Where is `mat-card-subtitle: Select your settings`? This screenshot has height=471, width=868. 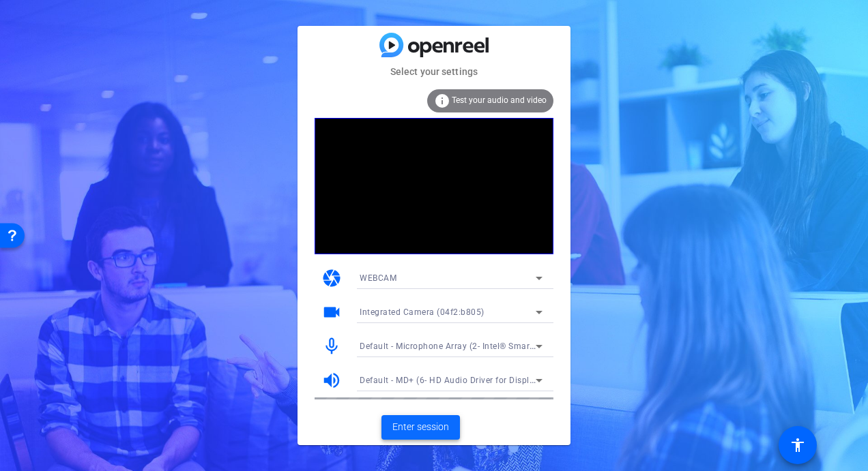 mat-card-subtitle: Select your settings is located at coordinates (434, 72).